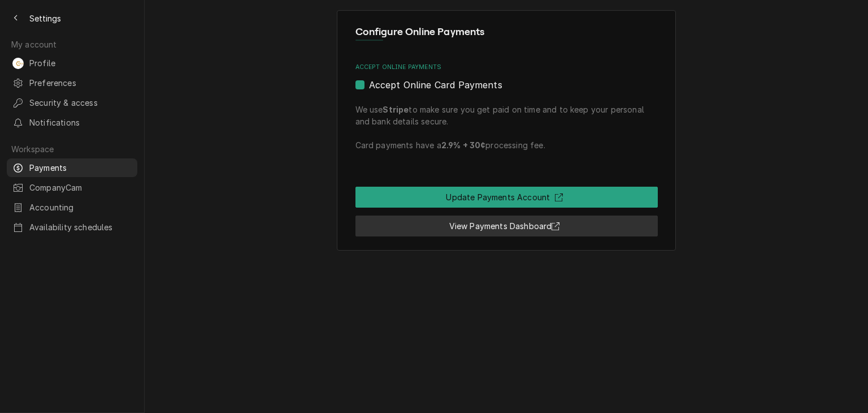 This screenshot has width=868, height=413. Describe the element at coordinates (72, 227) in the screenshot. I see `a: Availability schedules` at that location.